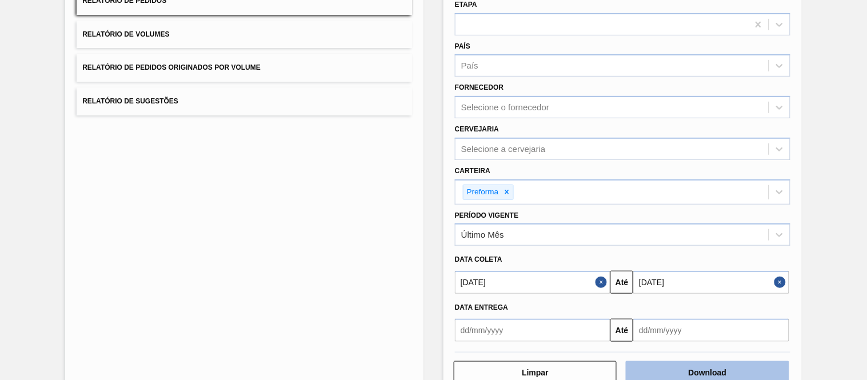  Describe the element at coordinates (486, 215) in the screenshot. I see `label: Período Vigente` at that location.